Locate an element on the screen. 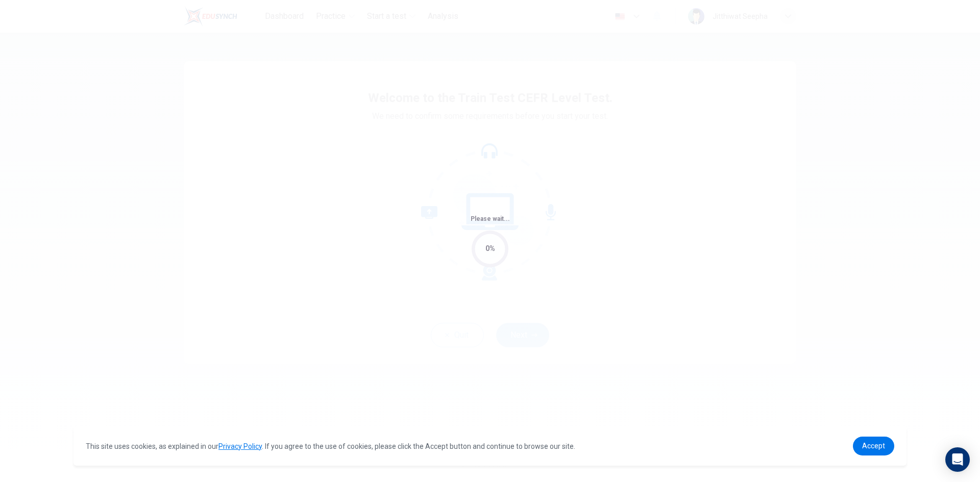 The width and height of the screenshot is (980, 482). span: Accept is located at coordinates (873, 446).